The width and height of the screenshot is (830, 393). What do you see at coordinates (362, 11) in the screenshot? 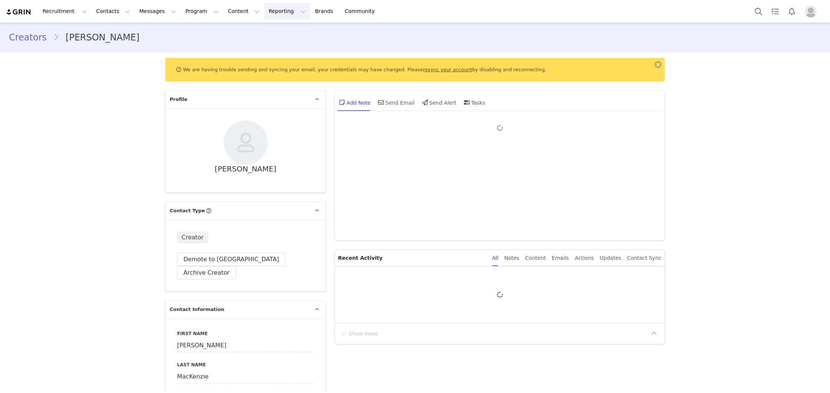
I see `a: Community` at bounding box center [362, 11].